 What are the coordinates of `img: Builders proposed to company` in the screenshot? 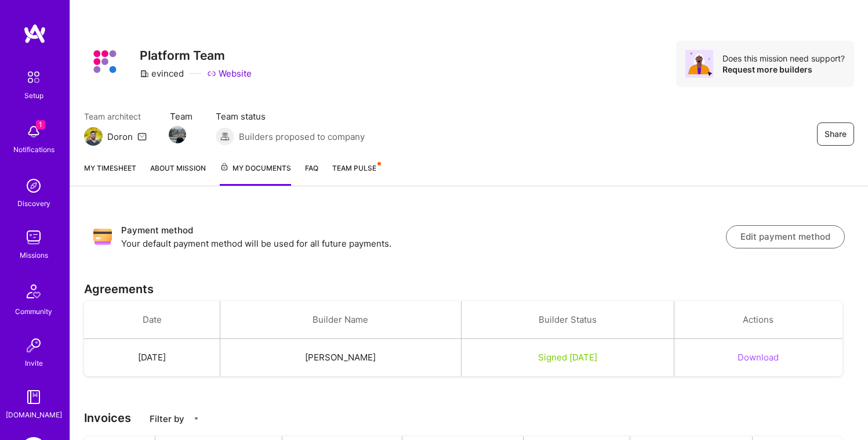 It's located at (225, 136).